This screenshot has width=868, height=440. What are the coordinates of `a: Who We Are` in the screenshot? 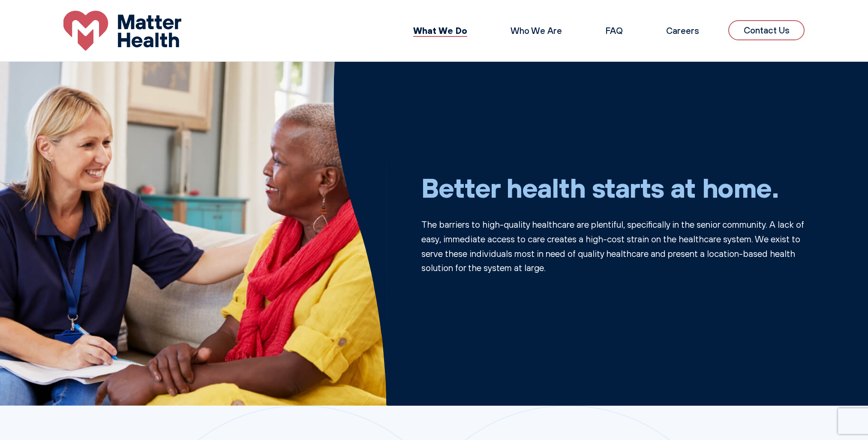 It's located at (536, 30).